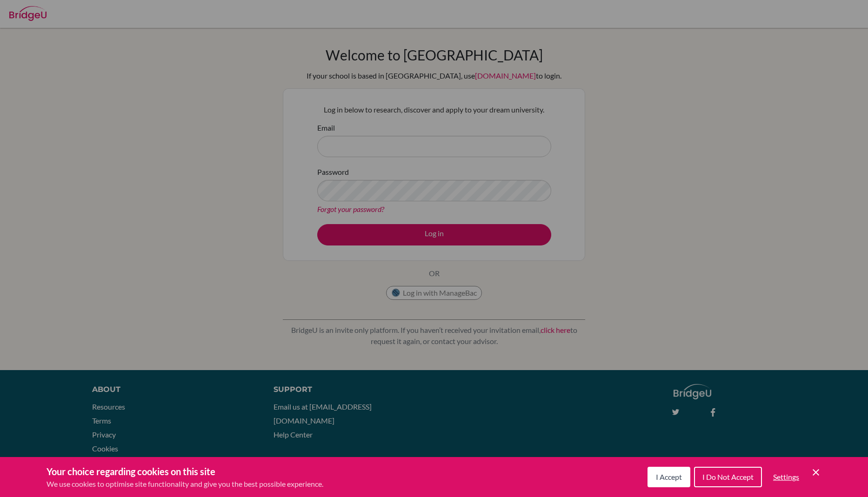 This screenshot has width=868, height=497. What do you see at coordinates (786, 478) in the screenshot?
I see `button: Settings` at bounding box center [786, 478].